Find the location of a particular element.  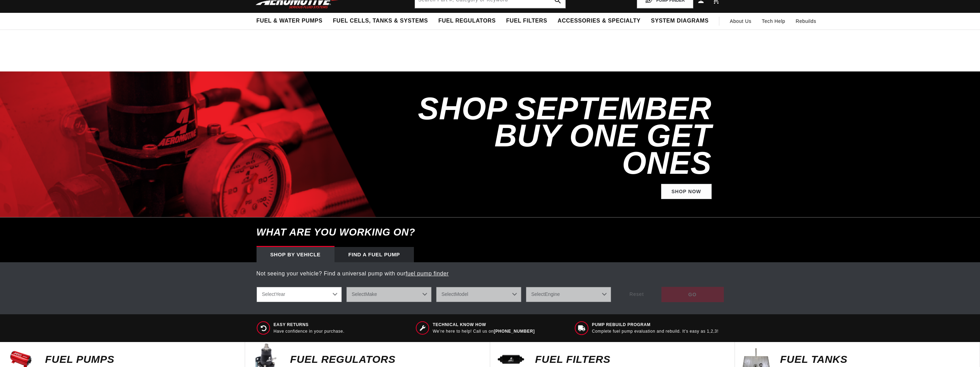

span: Accessories & Specialty is located at coordinates (599, 21).